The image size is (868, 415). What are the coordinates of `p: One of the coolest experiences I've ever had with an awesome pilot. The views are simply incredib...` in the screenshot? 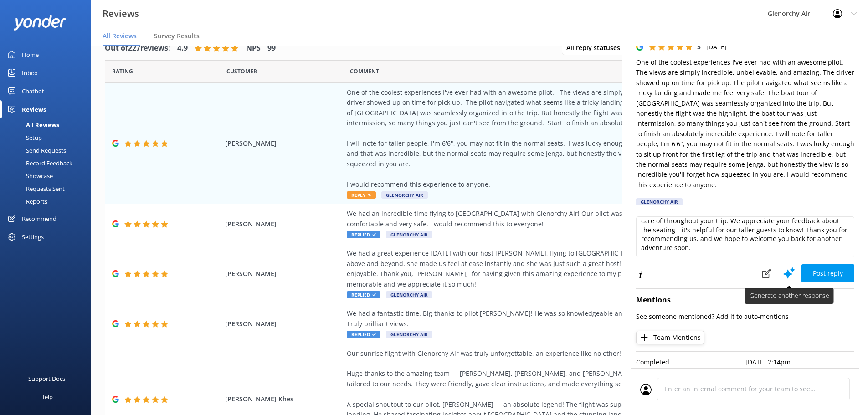 It's located at (745, 123).